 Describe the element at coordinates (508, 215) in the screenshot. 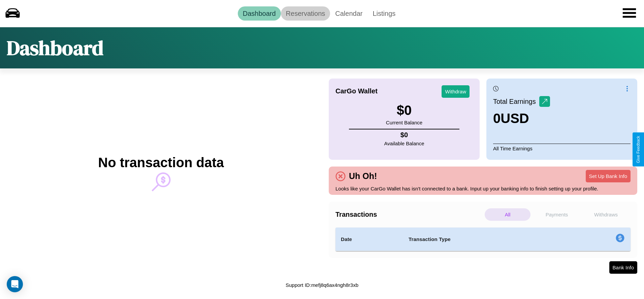

I see `p: All` at that location.